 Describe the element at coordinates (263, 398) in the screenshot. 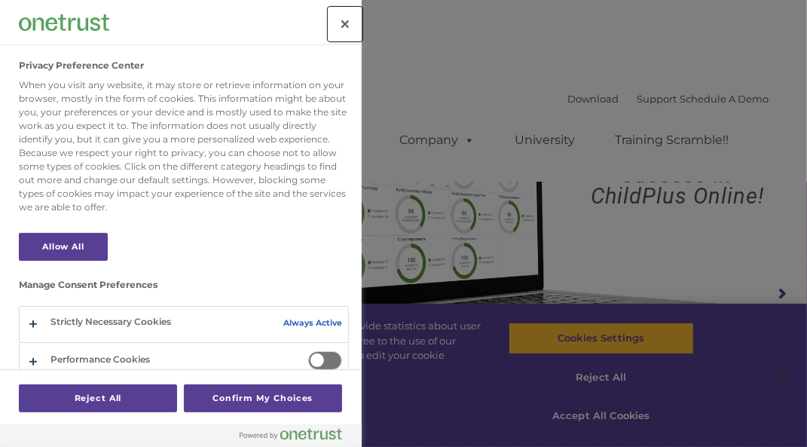

I see `button: Confirm My Choices` at that location.